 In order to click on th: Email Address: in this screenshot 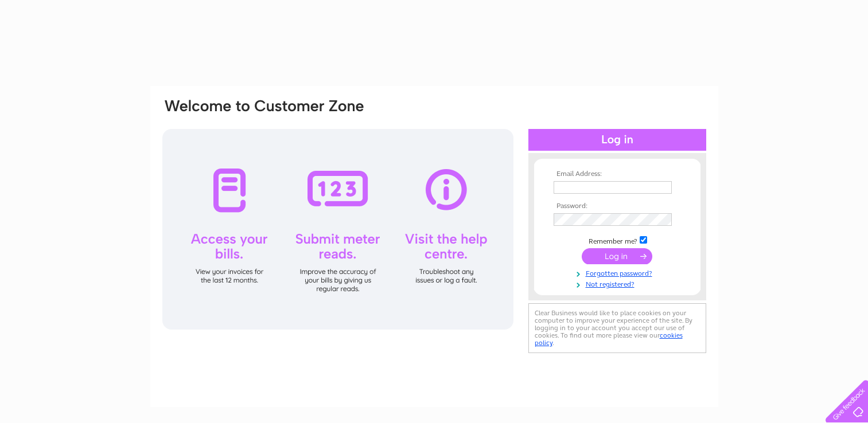, I will do `click(617, 174)`.